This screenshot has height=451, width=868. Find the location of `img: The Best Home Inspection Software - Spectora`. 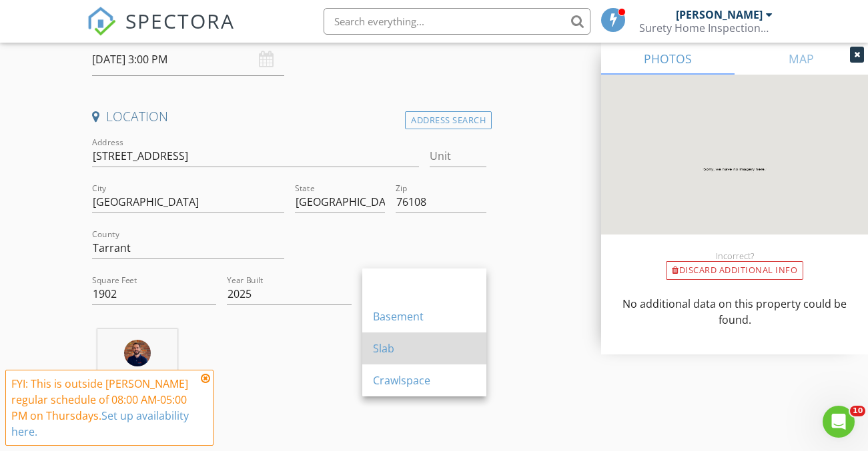

img: The Best Home Inspection Software - Spectora is located at coordinates (102, 21).